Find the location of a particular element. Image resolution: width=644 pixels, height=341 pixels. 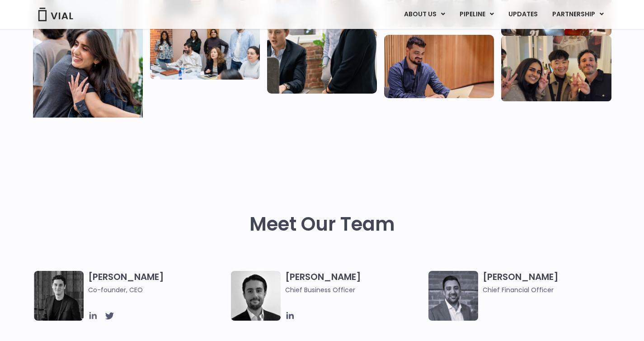

a: PIPELINEMenu Toggle is located at coordinates (476, 14).